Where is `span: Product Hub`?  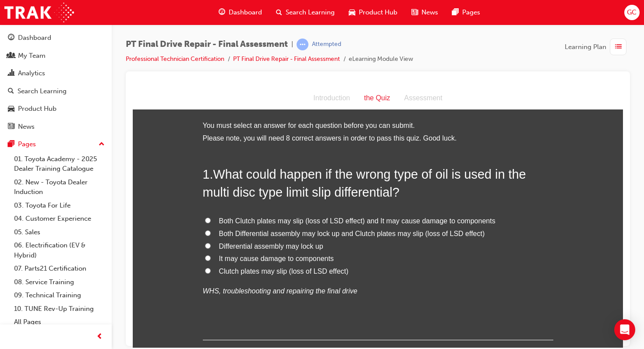 span: Product Hub is located at coordinates (378, 12).